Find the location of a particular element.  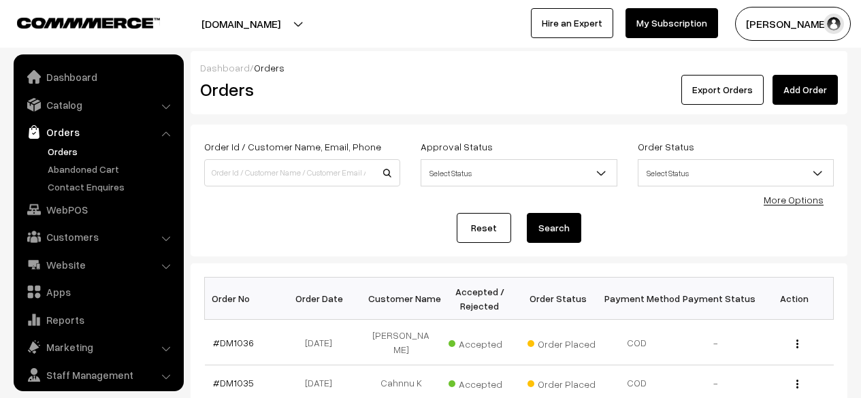

th: Customer Name is located at coordinates (402, 299).